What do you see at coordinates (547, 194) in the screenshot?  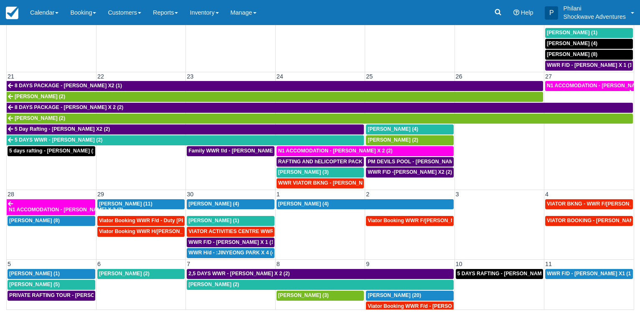 I see `span: 4` at bounding box center [547, 194].